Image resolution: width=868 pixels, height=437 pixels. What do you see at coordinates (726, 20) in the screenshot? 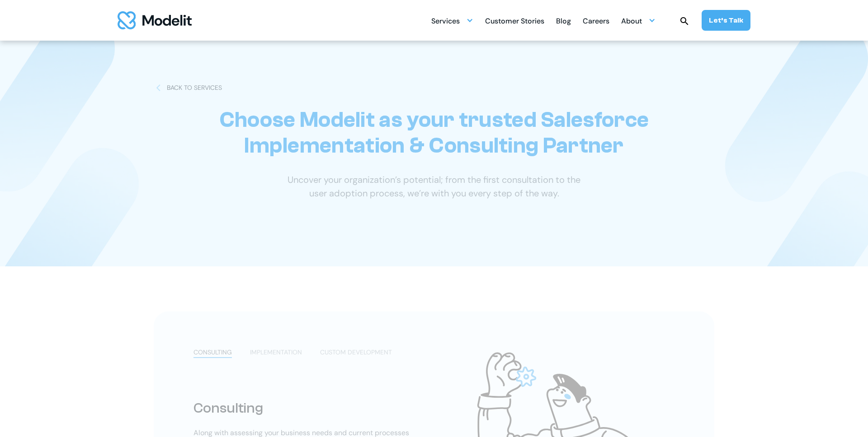
I see `div: Let’s Talk` at bounding box center [726, 20].